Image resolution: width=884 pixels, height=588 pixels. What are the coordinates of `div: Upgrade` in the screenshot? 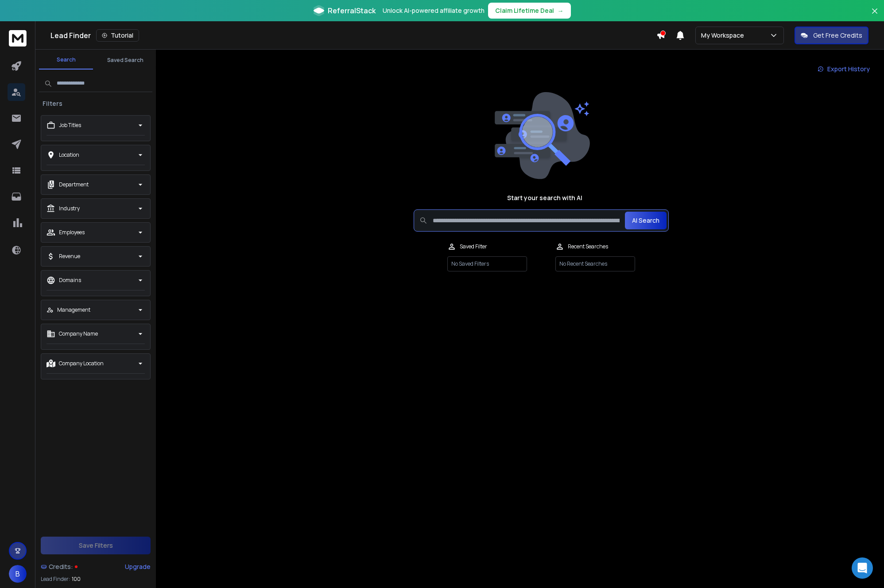 It's located at (138, 567).